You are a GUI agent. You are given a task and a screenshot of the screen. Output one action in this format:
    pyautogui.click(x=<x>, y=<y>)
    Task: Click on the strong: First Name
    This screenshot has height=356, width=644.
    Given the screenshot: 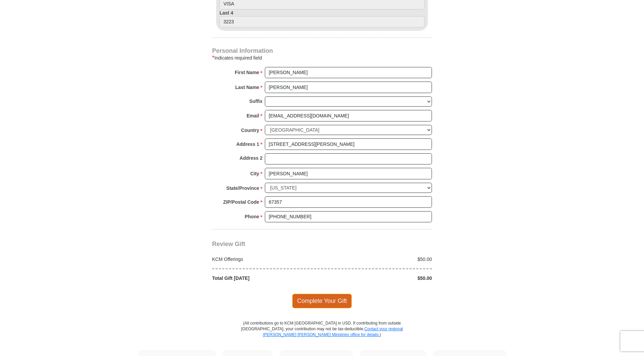 What is the action you would take?
    pyautogui.click(x=247, y=72)
    